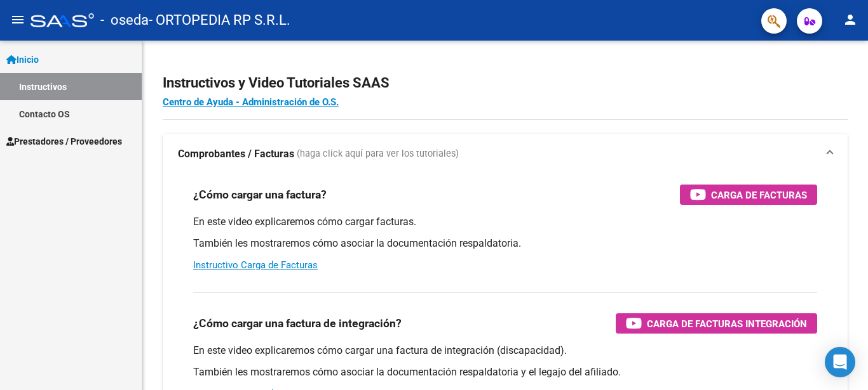  I want to click on button: Carga de Facturas Integración, so click(716, 324).